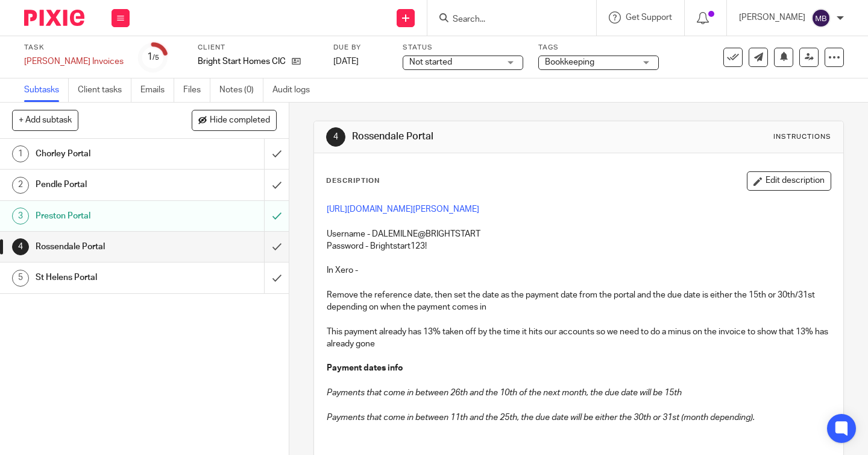  What do you see at coordinates (579, 246) in the screenshot?
I see `p: Password - Brightstart123!` at bounding box center [579, 246].